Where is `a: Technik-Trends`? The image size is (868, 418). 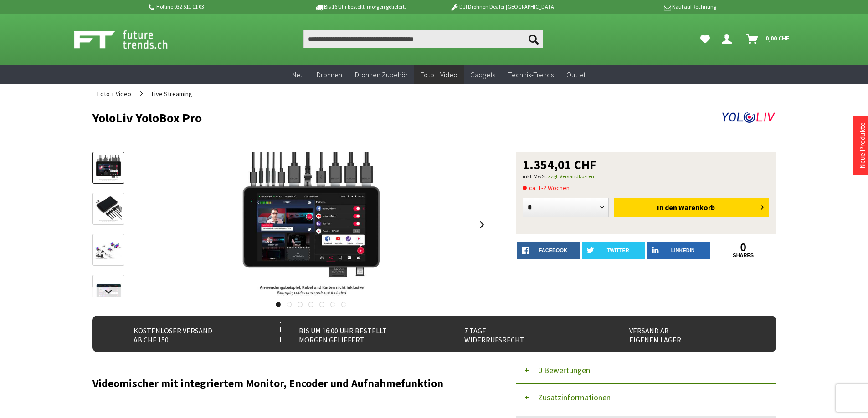
a: Technik-Trends is located at coordinates (531, 75).